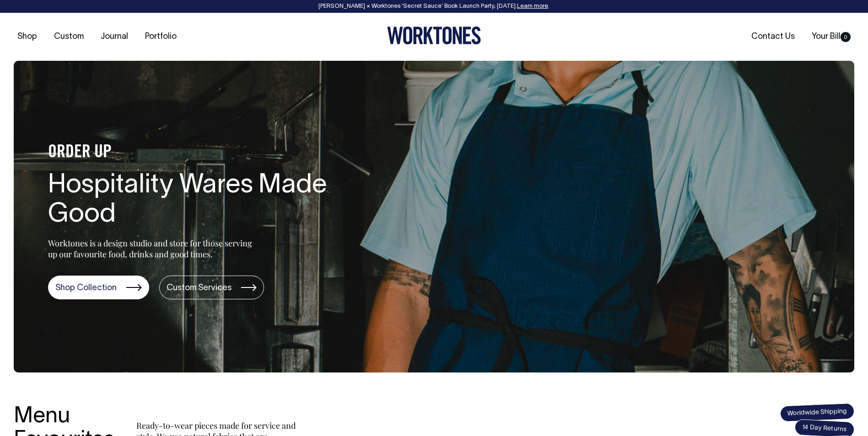 This screenshot has height=436, width=868. I want to click on span: Worldwide Shipping, so click(817, 413).